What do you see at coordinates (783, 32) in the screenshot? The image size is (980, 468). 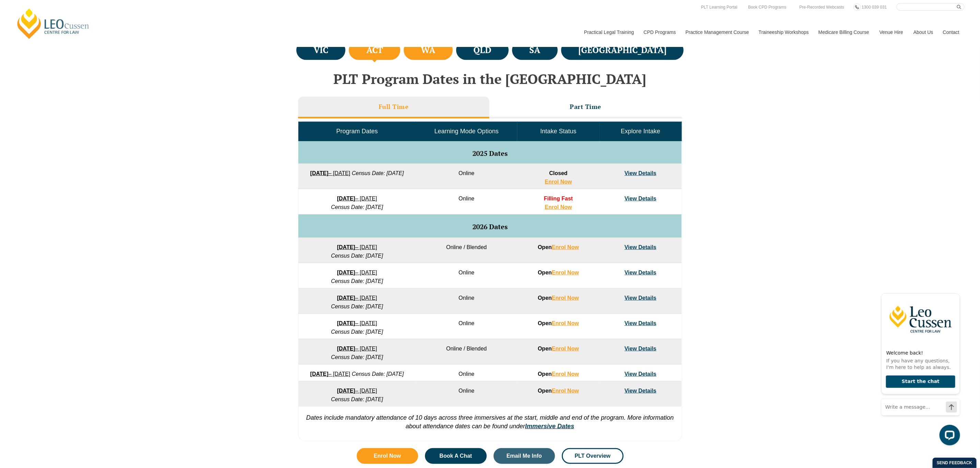 I see `a: Traineeship Workshops` at bounding box center [783, 32].